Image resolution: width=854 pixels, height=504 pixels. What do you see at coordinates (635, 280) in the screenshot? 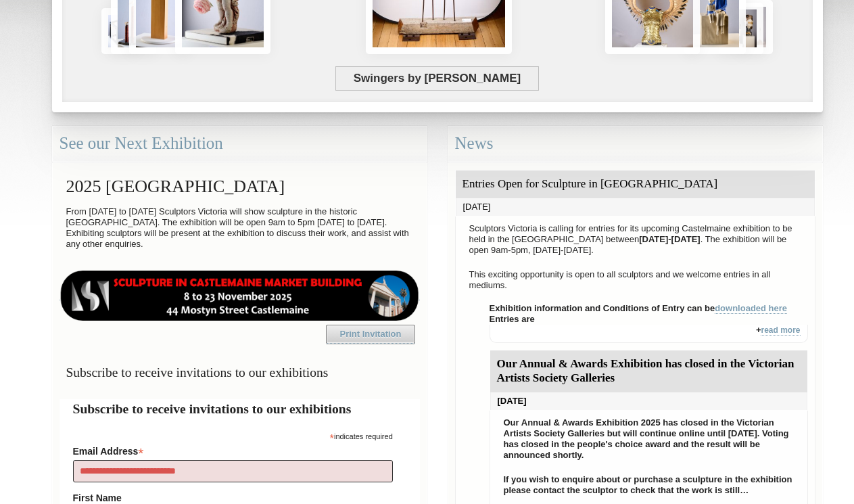
I see `p: This exciting opportunity is open to all sculptors and we welcome entries in all mediums.` at bounding box center [635, 280].